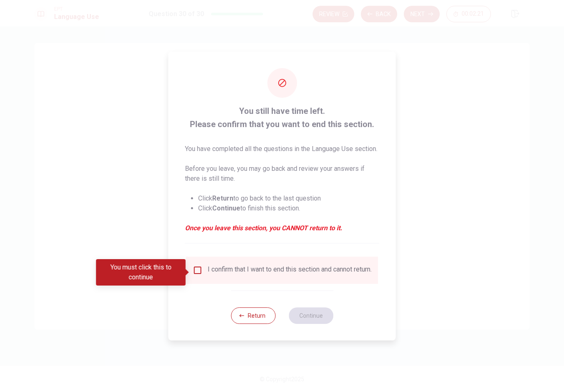  What do you see at coordinates (282, 117) in the screenshot?
I see `span: You still have time left. Please confirm that you want to end this section.` at bounding box center [282, 117].